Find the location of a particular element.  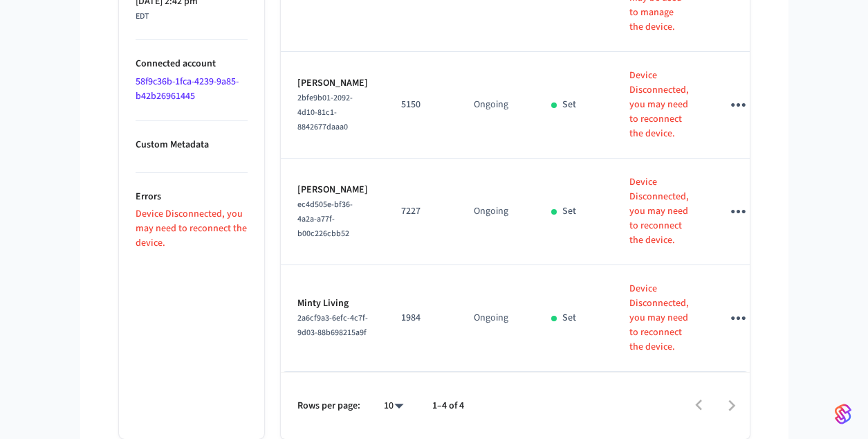

span: ec4d505e-bf36-4a2a-a77f-b00c226cbb52 is located at coordinates (325, 219).